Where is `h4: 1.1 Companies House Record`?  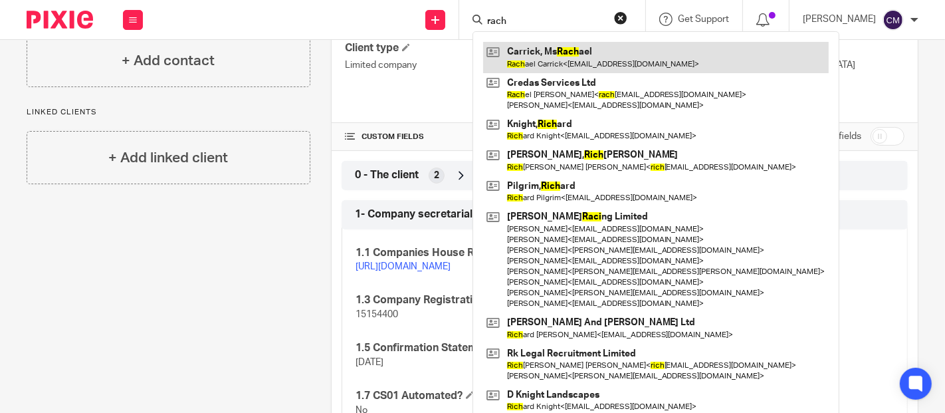 h4: 1.1 Companies House Record is located at coordinates (490, 253).